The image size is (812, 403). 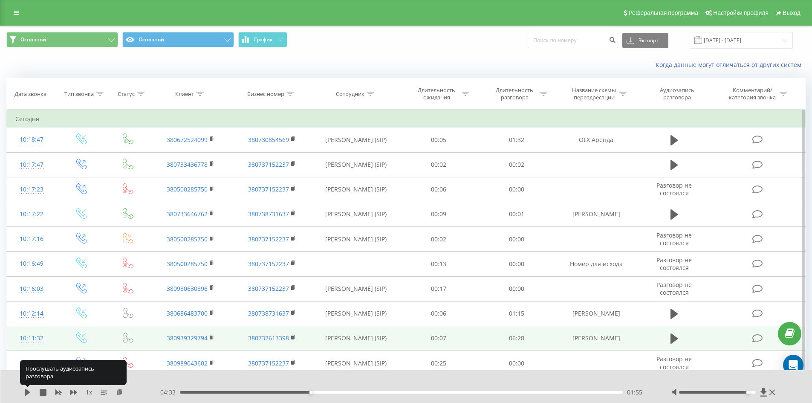 I want to click on td: 00:13, so click(x=438, y=264).